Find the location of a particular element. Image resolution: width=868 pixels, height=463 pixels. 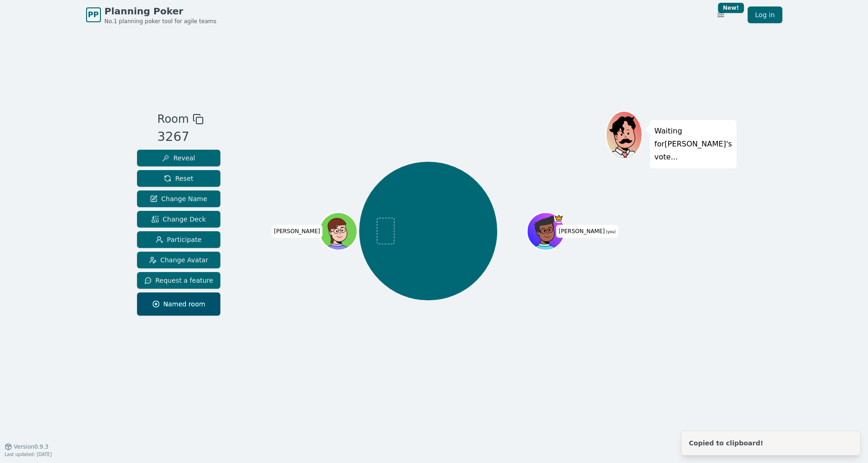

div: New! is located at coordinates (731, 8).